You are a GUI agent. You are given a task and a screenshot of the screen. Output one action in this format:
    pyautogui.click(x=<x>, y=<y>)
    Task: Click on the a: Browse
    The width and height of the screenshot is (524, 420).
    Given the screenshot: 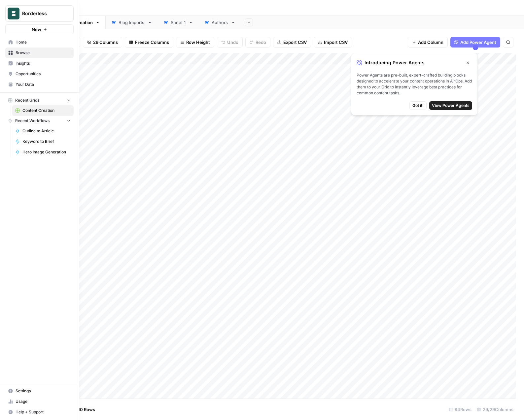 What is the action you would take?
    pyautogui.click(x=39, y=53)
    